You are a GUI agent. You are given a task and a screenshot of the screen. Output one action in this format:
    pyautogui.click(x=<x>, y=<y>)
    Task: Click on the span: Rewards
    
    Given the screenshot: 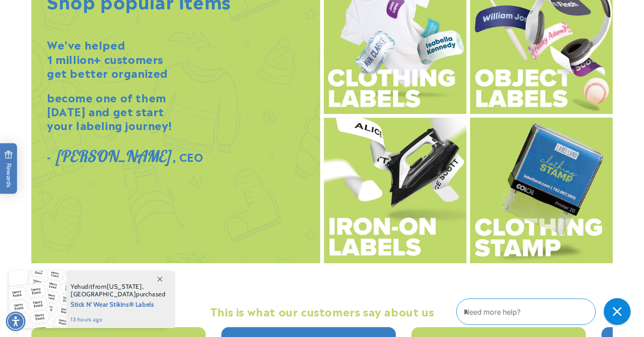 What is the action you would take?
    pyautogui.click(x=8, y=169)
    